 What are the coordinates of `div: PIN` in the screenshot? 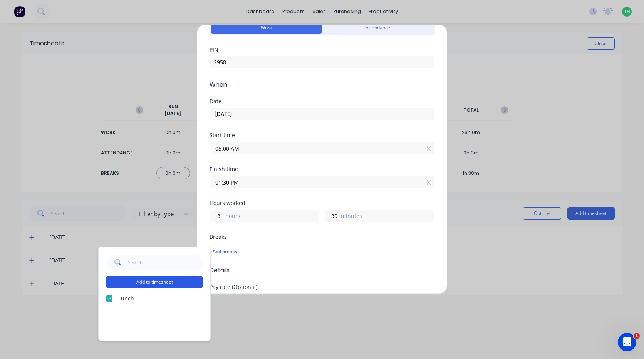 It's located at (322, 50).